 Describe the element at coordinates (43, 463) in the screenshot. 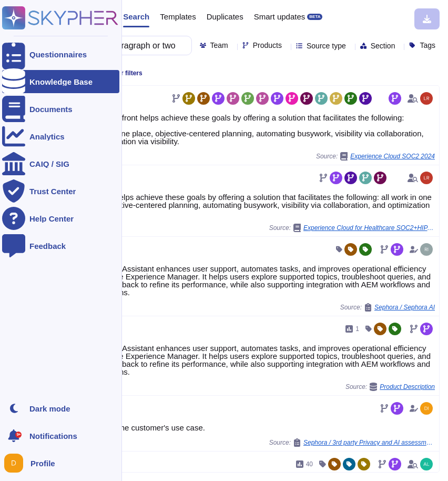

I see `span: Profile` at that location.